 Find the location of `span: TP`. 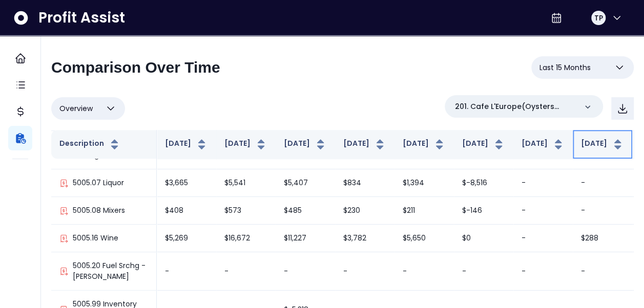

span: TP is located at coordinates (598, 18).